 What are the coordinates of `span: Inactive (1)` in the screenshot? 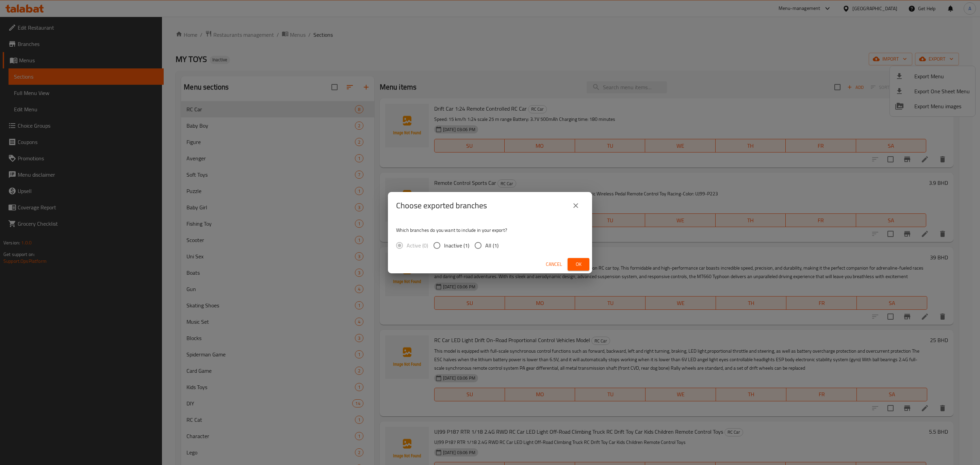 It's located at (457, 245).